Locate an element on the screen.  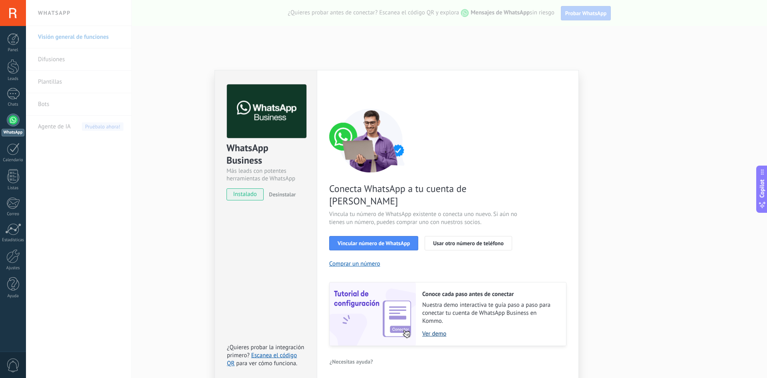
div: Leads is located at coordinates (13, 79).